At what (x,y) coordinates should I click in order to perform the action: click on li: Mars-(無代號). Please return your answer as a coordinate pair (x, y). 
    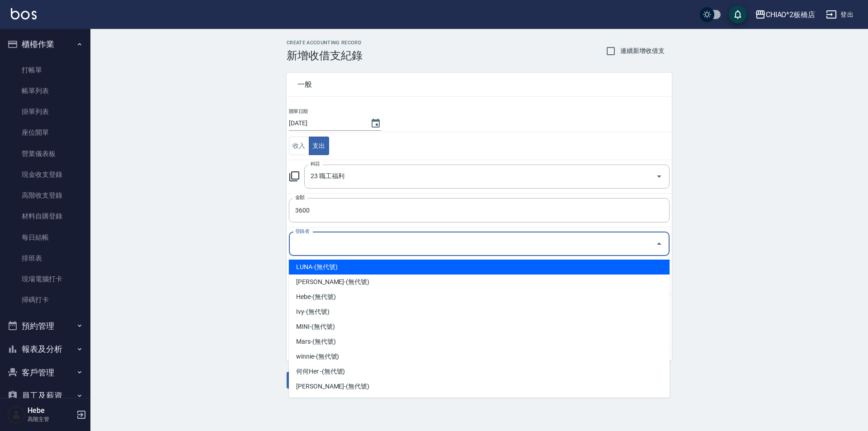
    Looking at the image, I should click on (479, 341).